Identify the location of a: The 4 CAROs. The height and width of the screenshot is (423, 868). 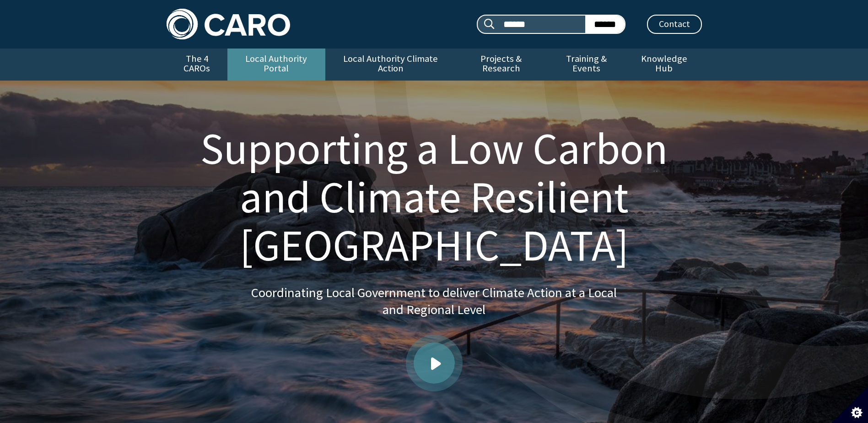
(197, 65).